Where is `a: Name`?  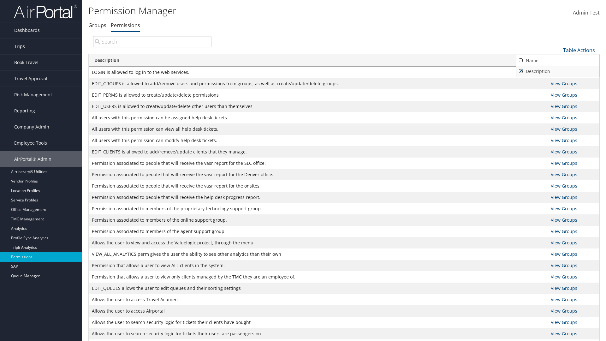
a: Name is located at coordinates (558, 61).